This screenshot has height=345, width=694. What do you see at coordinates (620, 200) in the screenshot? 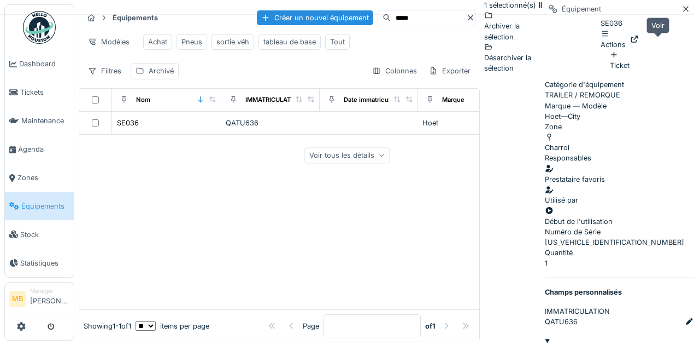
I see `div: Utilisé par` at bounding box center [620, 200].